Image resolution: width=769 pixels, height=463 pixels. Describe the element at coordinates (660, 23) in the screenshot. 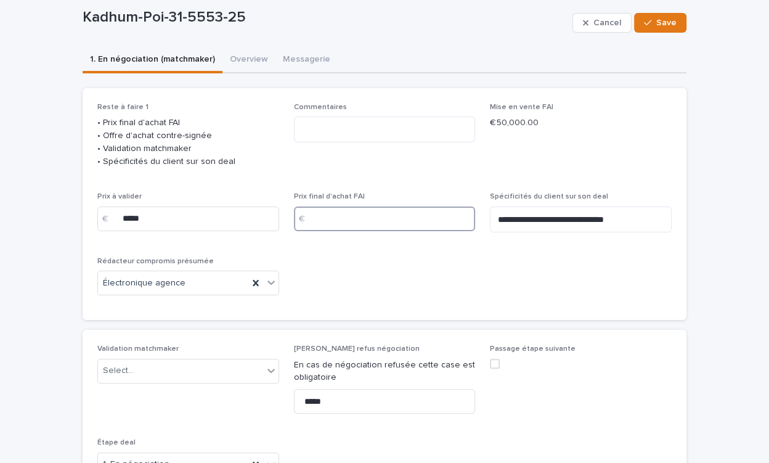

I see `button: Save` at that location.